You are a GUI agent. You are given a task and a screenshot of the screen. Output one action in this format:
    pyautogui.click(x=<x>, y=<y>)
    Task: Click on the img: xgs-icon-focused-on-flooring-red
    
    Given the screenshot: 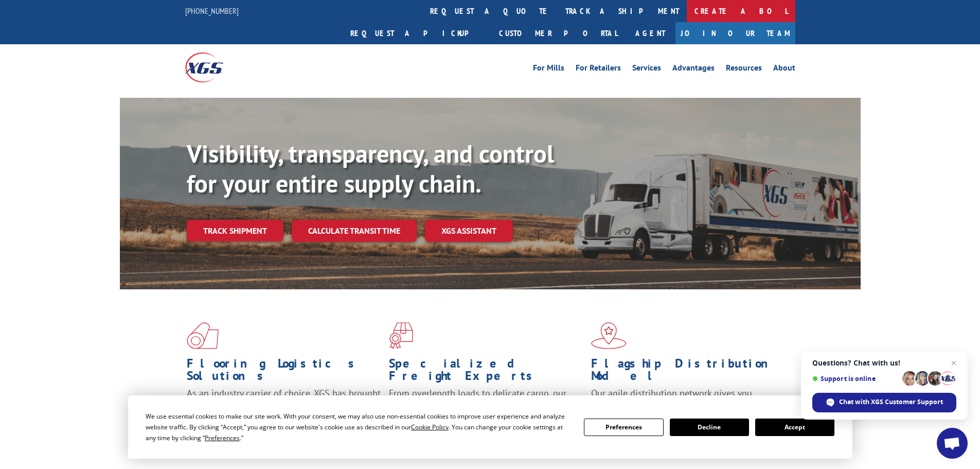 What is the action you would take?
    pyautogui.click(x=401, y=335)
    